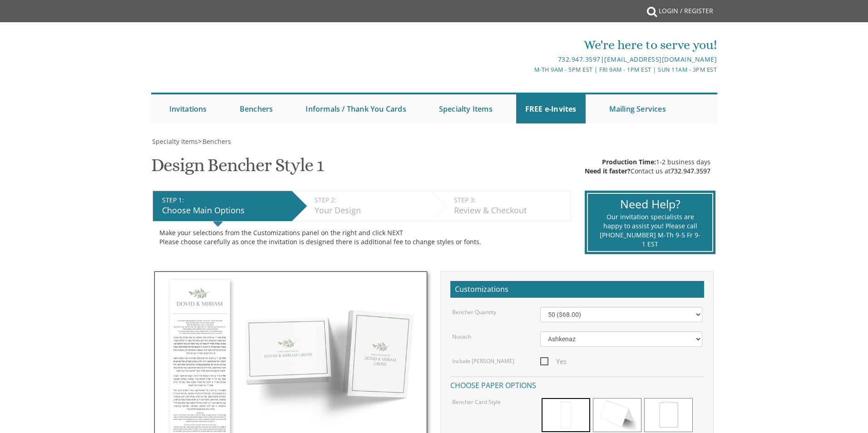  What do you see at coordinates (647, 167) in the screenshot?
I see `div: 1-2 business days Contact us at` at bounding box center [647, 167].